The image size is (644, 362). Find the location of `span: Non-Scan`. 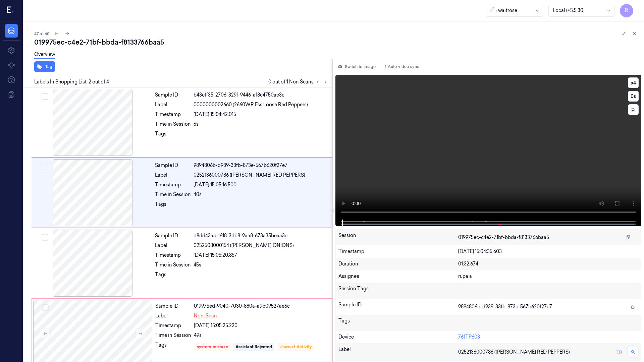

span: Non-Scan is located at coordinates (205, 316).